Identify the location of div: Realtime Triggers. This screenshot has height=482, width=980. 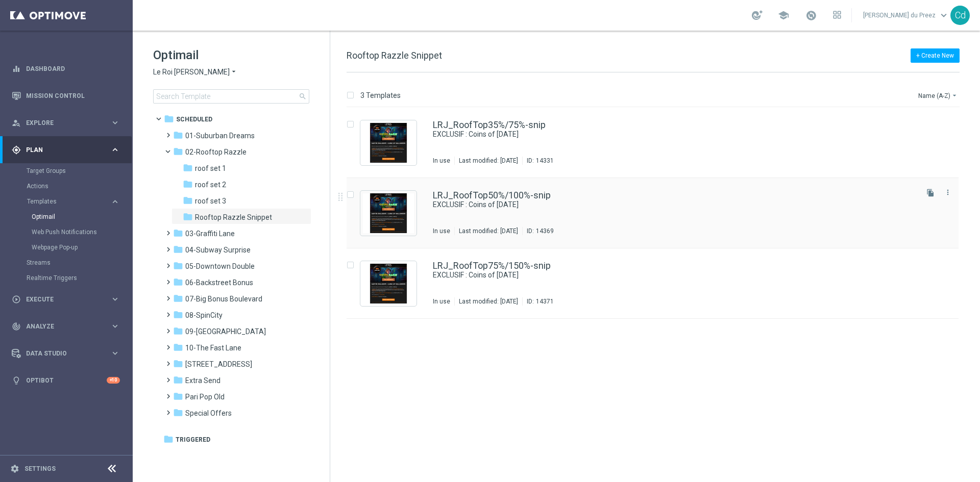
(79, 278).